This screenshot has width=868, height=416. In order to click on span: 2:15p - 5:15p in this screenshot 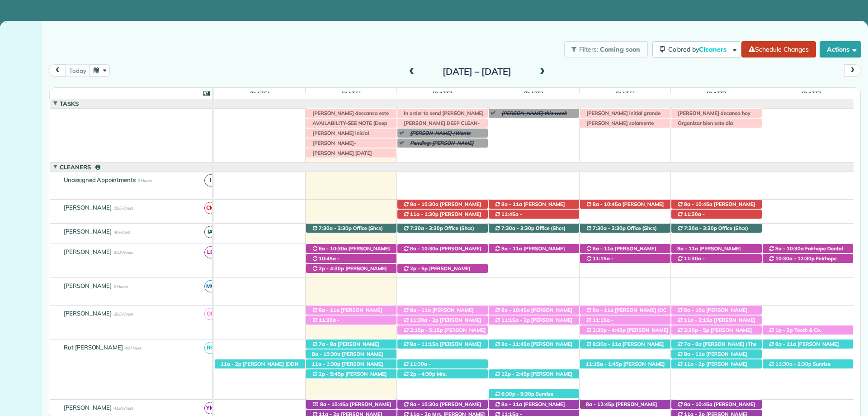, I will do `click(426, 330)`.